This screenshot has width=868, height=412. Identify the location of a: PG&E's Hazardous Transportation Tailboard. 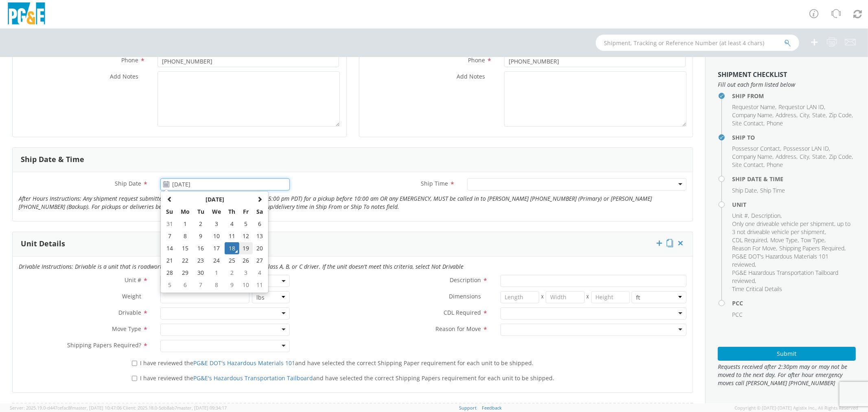
(253, 378).